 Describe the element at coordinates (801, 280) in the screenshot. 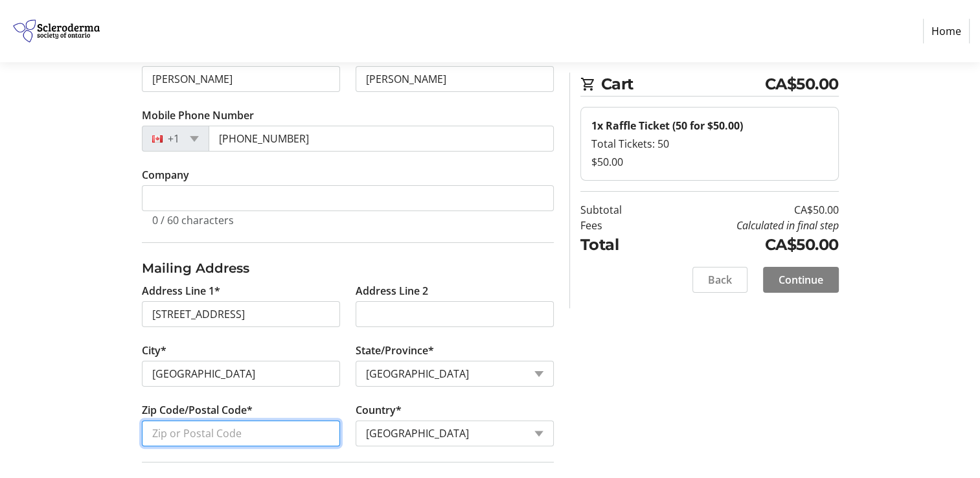

I see `span: Continue` at that location.